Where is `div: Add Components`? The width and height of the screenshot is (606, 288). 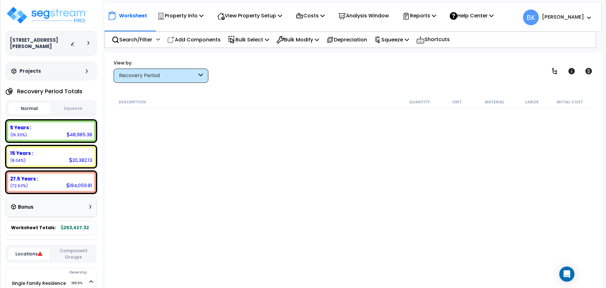
div: Add Components is located at coordinates (194, 39).